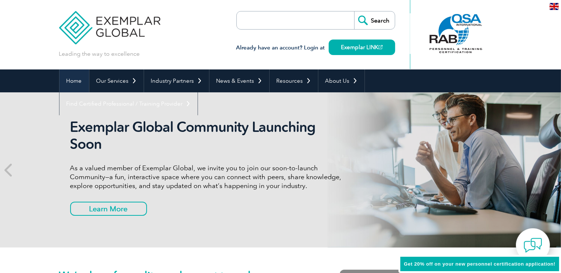  I want to click on a: Home, so click(74, 81).